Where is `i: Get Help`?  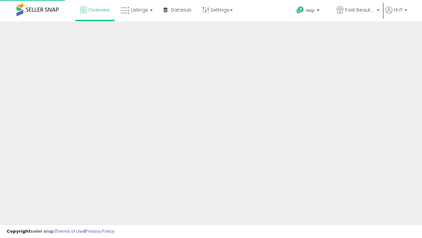 i: Get Help is located at coordinates (300, 10).